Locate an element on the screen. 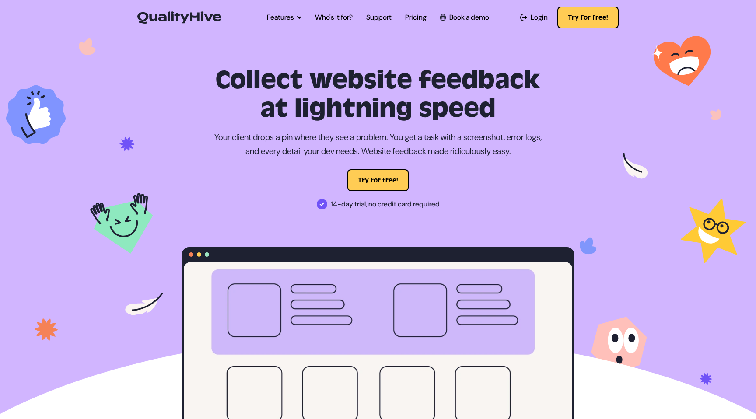 Image resolution: width=756 pixels, height=419 pixels. h1: Collect website feedback at lightning speed is located at coordinates (378, 95).